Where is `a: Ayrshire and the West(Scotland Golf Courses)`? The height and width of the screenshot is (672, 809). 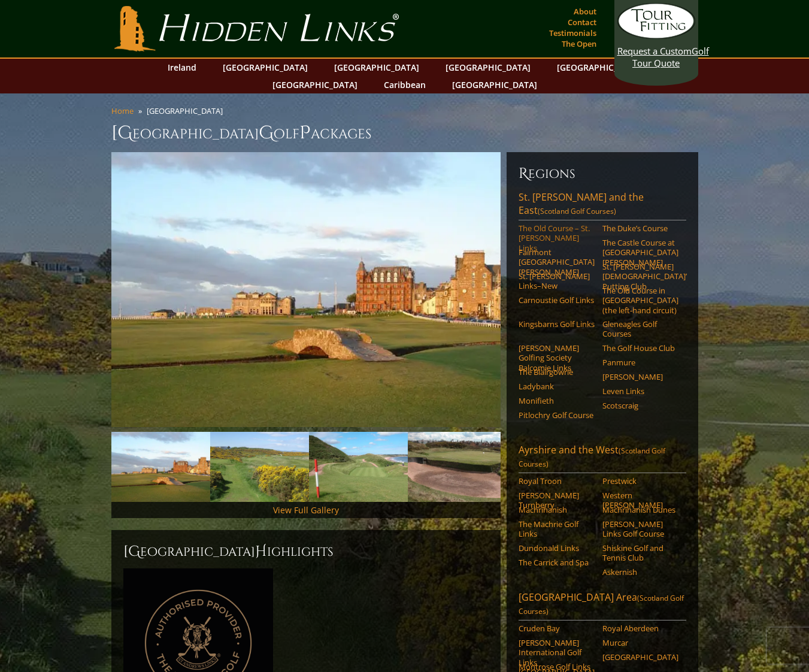 a: Ayrshire and the West(Scotland Golf Courses) is located at coordinates (603, 458).